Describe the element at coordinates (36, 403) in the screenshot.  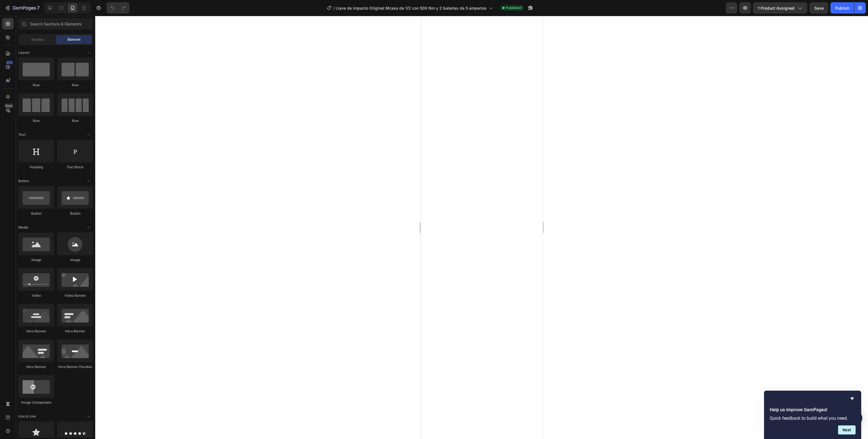
I see `div: Image Comparison` at that location.